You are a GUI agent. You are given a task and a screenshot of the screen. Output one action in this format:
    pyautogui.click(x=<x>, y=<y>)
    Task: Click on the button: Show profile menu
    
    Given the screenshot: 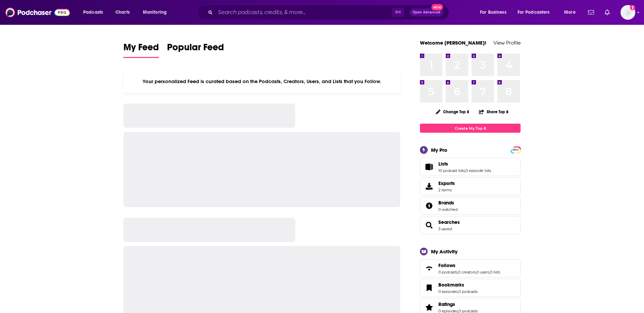 What is the action you would take?
    pyautogui.click(x=627, y=12)
    